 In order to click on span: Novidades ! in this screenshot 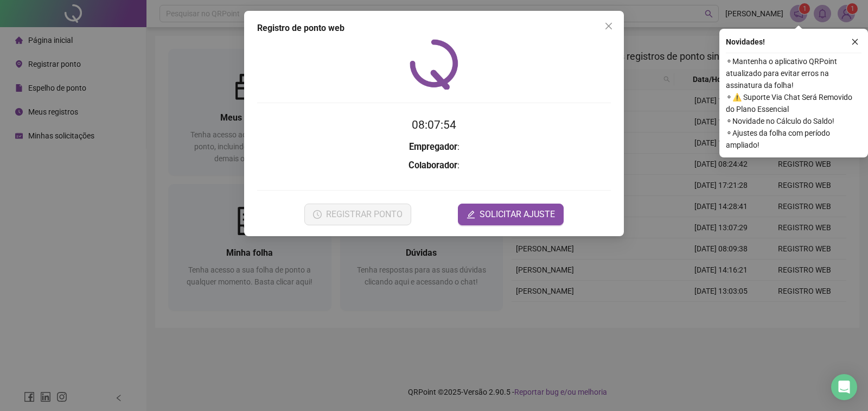, I will do `click(746, 42)`.